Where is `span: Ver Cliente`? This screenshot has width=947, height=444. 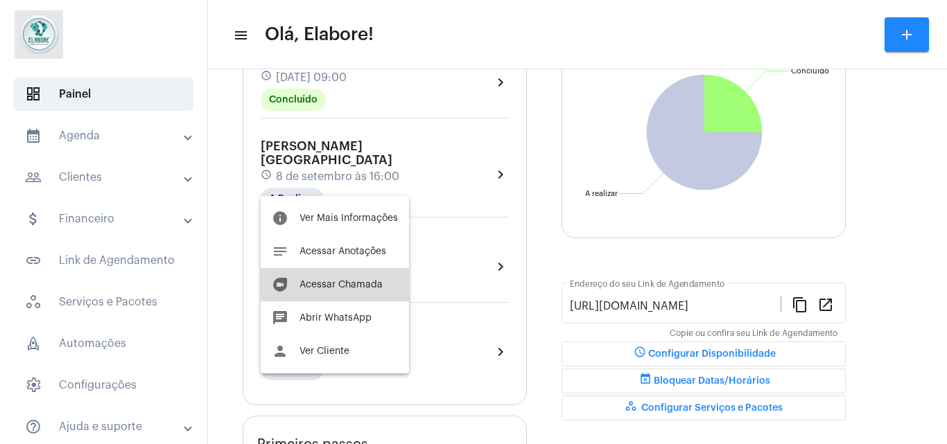
span: Ver Cliente is located at coordinates (324, 352).